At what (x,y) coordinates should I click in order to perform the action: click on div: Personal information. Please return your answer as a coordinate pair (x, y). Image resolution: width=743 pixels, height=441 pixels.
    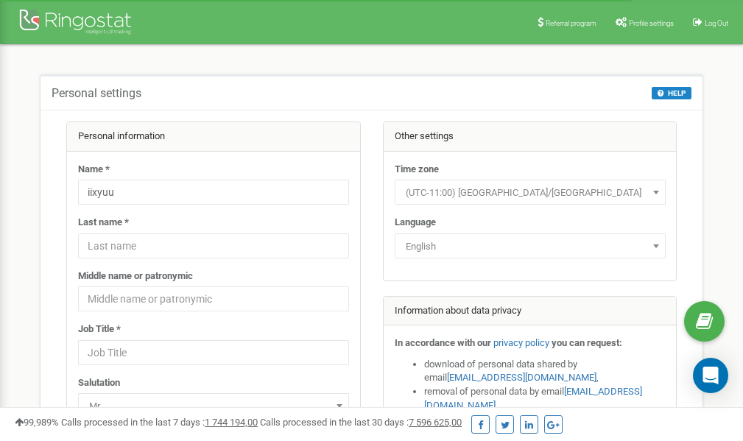
    Looking at the image, I should click on (213, 137).